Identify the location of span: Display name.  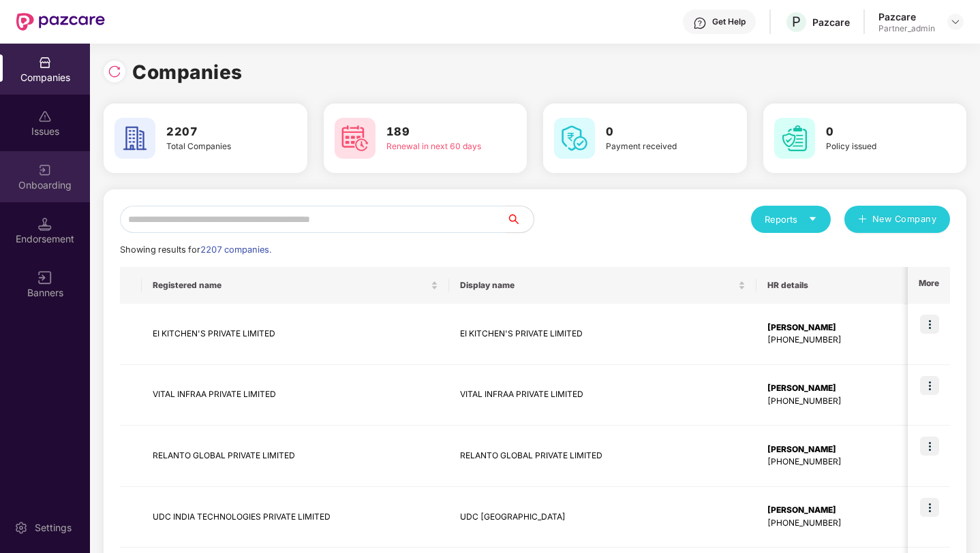
(598, 285).